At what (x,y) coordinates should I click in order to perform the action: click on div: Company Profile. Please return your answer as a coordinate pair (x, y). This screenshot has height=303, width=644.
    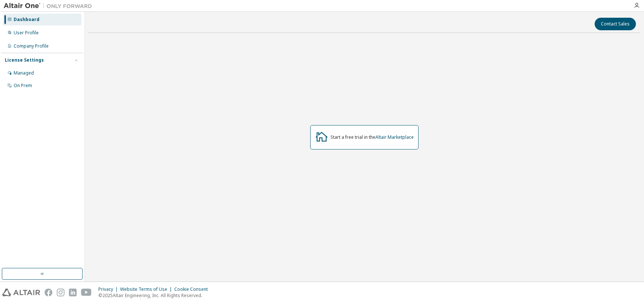
    Looking at the image, I should click on (31, 46).